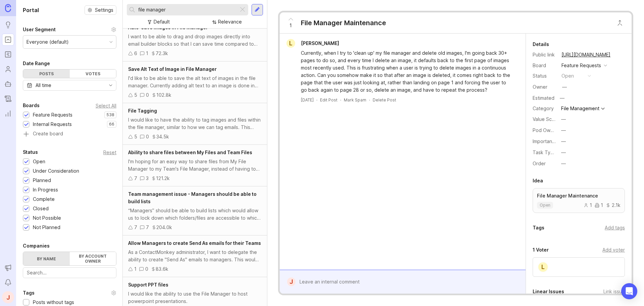 The width and height of the screenshot is (644, 306). What do you see at coordinates (36, 64) in the screenshot?
I see `div: Date Range` at bounding box center [36, 64].